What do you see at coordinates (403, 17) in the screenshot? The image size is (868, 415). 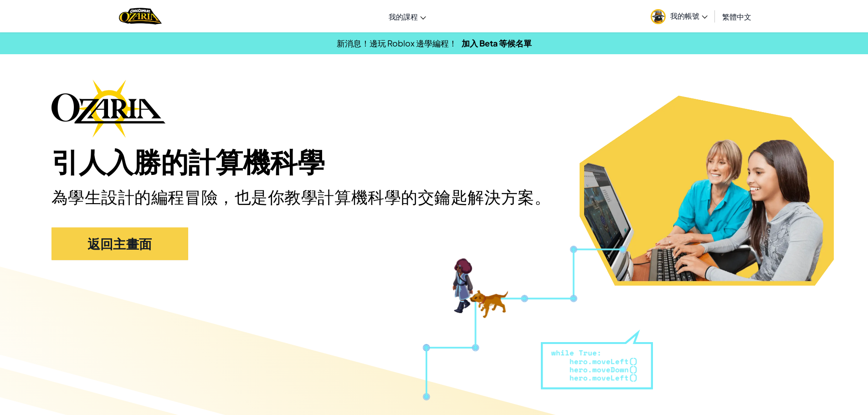 I see `span: 我的課程` at bounding box center [403, 17].